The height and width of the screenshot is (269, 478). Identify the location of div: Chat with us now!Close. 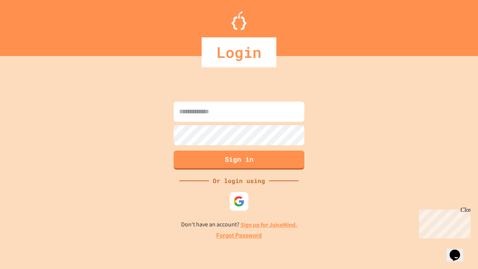
(27, 25).